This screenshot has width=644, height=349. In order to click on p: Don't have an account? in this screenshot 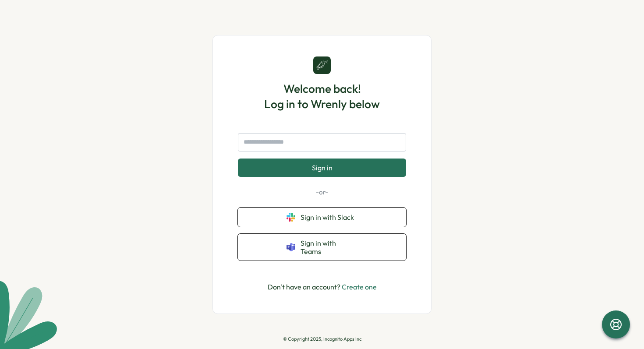, I will do `click(322, 287)`.